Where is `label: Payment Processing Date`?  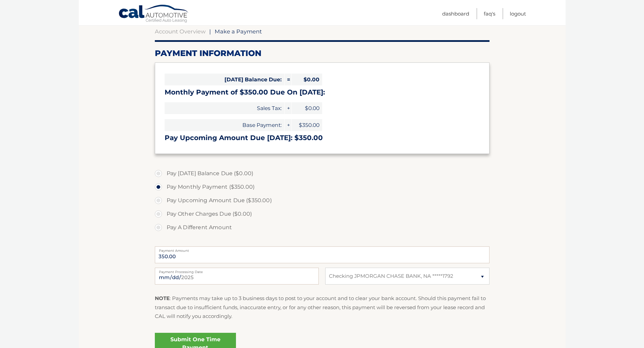 label: Payment Processing Date is located at coordinates (237, 270).